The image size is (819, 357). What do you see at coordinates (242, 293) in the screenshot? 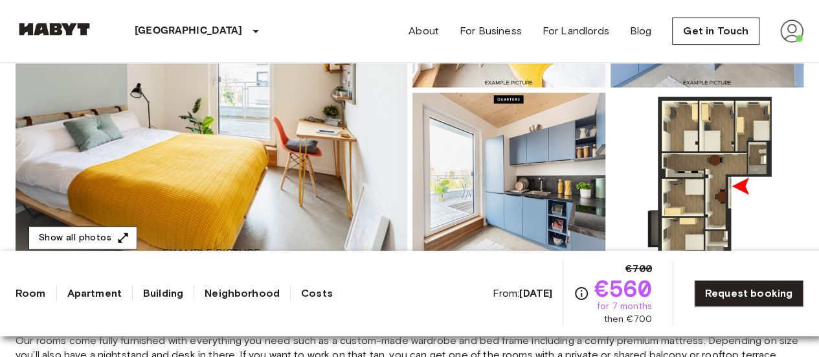
I see `a: Neighborhood` at bounding box center [242, 293].